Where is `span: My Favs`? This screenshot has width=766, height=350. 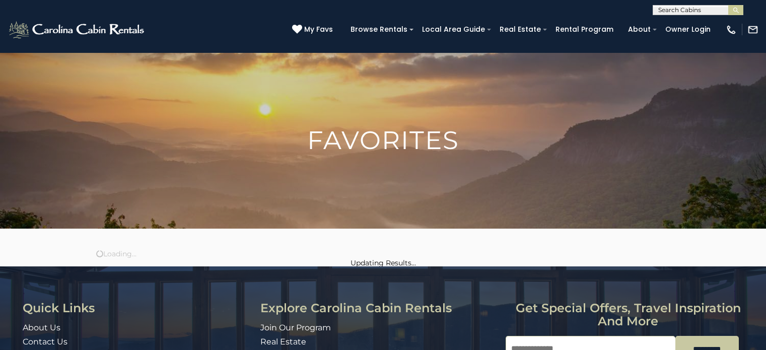
span: My Favs is located at coordinates (318, 29).